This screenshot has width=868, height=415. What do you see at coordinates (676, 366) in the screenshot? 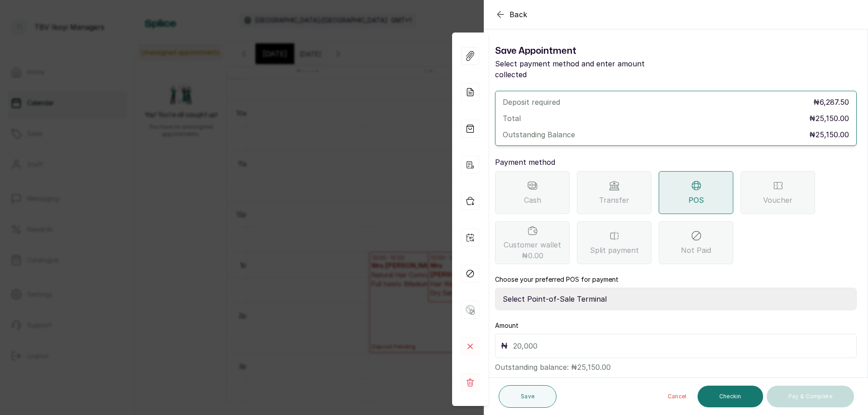
I see `p: Outstanding balance: ₦25,150.00` at bounding box center [676, 366].